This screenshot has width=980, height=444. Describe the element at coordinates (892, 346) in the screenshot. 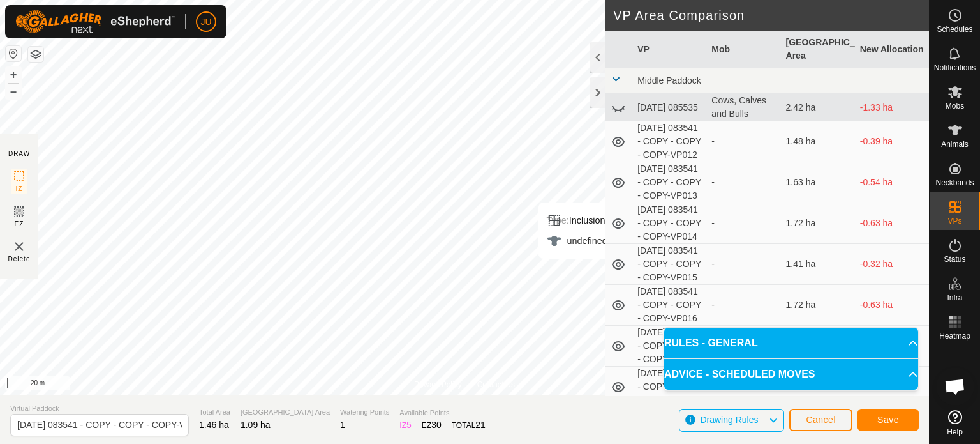

I see `td: -0.76 ha` at that location.